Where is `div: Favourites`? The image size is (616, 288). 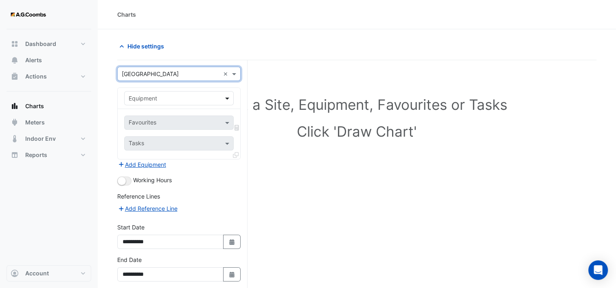 div: Favourites is located at coordinates (142, 123).